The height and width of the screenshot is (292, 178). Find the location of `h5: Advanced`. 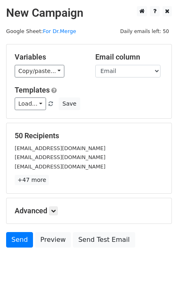

h5: Advanced is located at coordinates (89, 211).